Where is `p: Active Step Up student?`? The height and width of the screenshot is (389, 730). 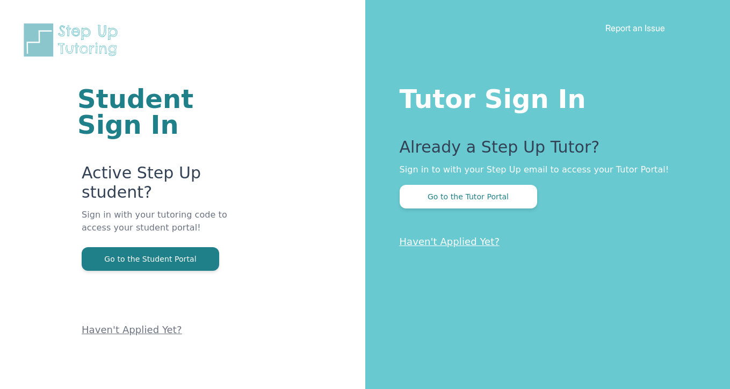 p: Active Step Up student? is located at coordinates (159, 186).